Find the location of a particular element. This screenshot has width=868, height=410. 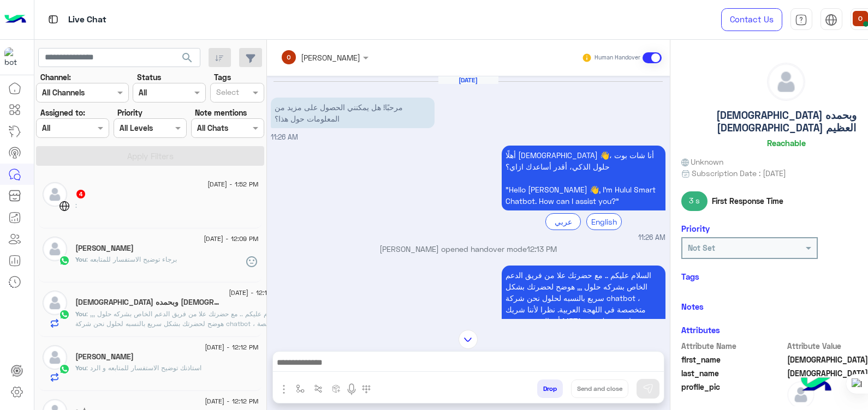

span: Attribute Name is located at coordinates (733, 346).